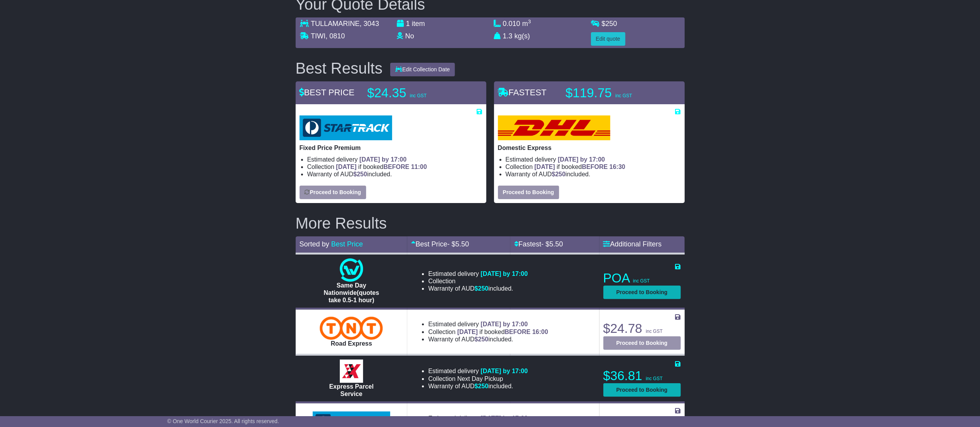  Describe the element at coordinates (352, 270) in the screenshot. I see `img: One World Courier: Same Day Nationwide(quotes take 0.5-1 hour)` at that location.